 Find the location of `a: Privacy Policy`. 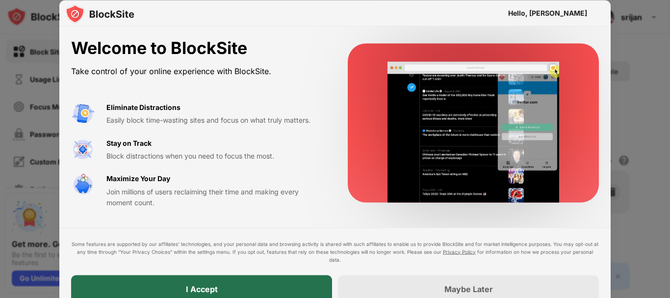

a: Privacy Policy is located at coordinates (459, 251).